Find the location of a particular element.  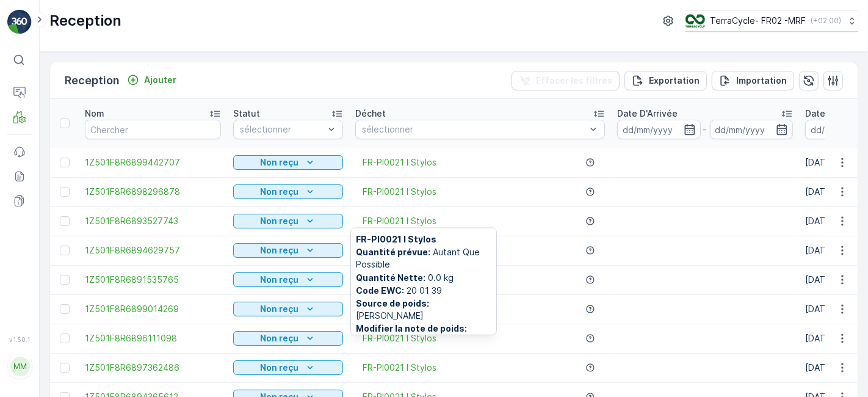

p: TerraCycle- FR02 -MRF is located at coordinates (757, 21).